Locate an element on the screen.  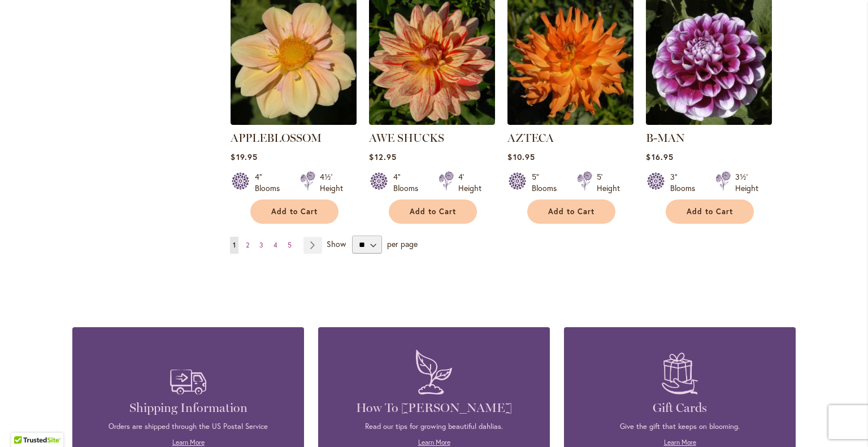
span: $19.95 is located at coordinates (244, 157).